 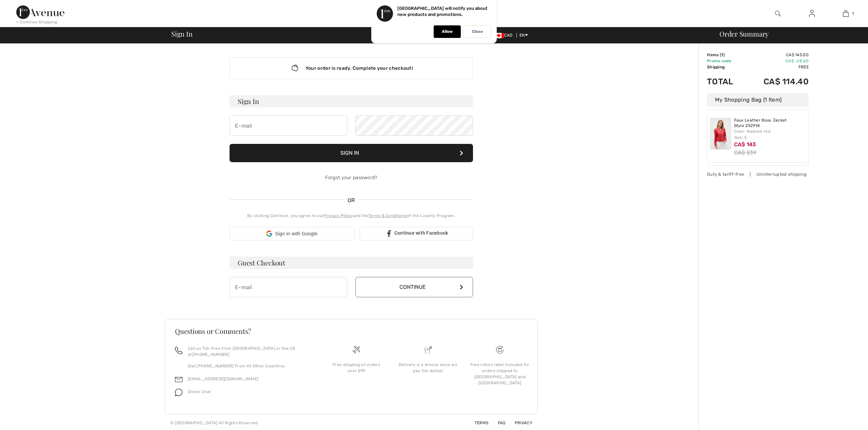 What do you see at coordinates (721, 134) in the screenshot?
I see `img: Faux Leather Boxy Jacket Style 252918` at bounding box center [721, 134].